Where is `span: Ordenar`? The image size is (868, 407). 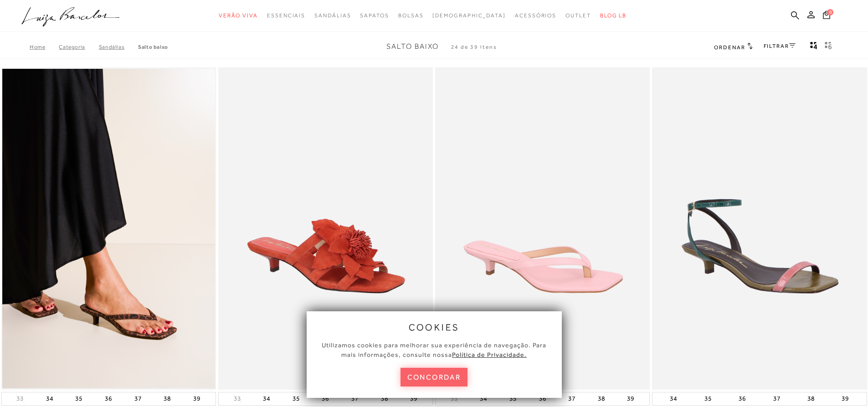
span: Ordenar is located at coordinates (729, 47).